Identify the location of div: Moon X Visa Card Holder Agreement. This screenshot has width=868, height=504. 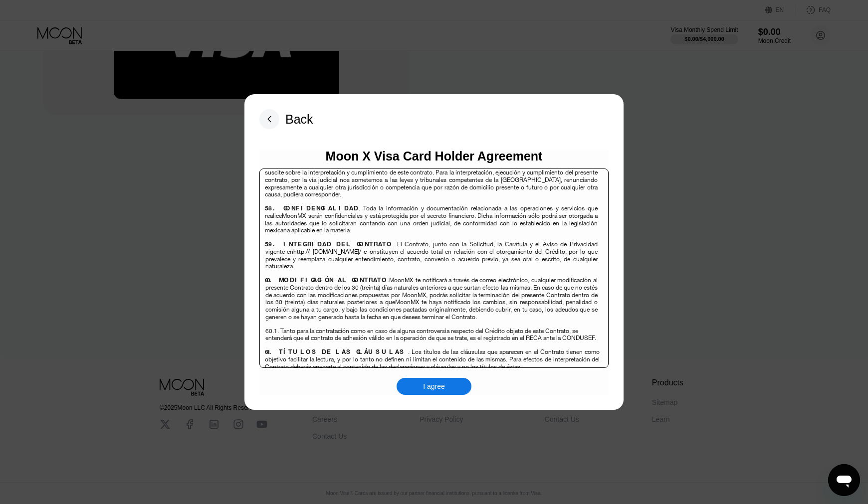
(434, 156).